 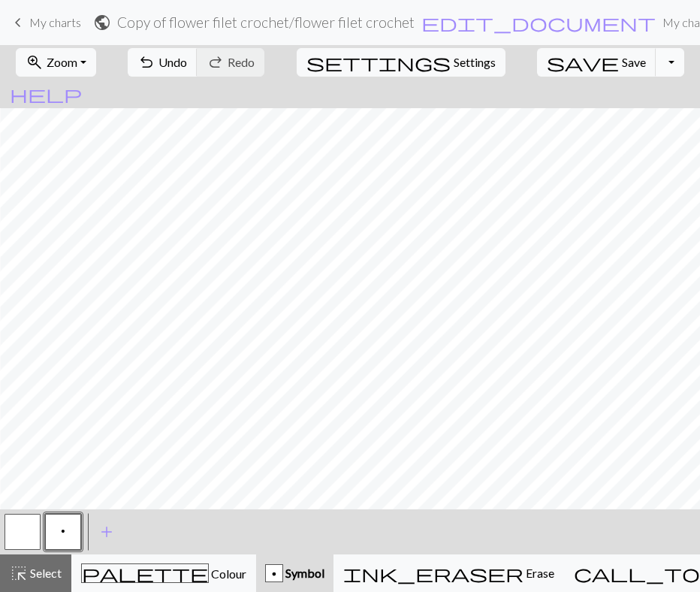 What do you see at coordinates (46, 94) in the screenshot?
I see `span: help` at bounding box center [46, 94].